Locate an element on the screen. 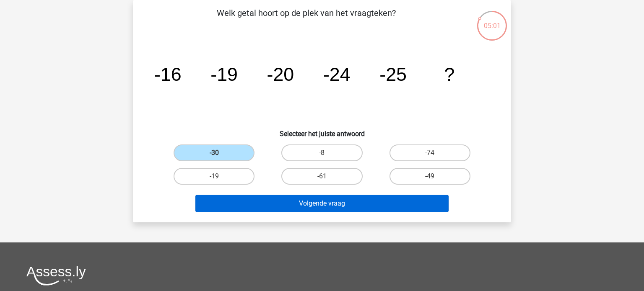 This screenshot has width=644, height=291. label: -8 is located at coordinates (322, 153).